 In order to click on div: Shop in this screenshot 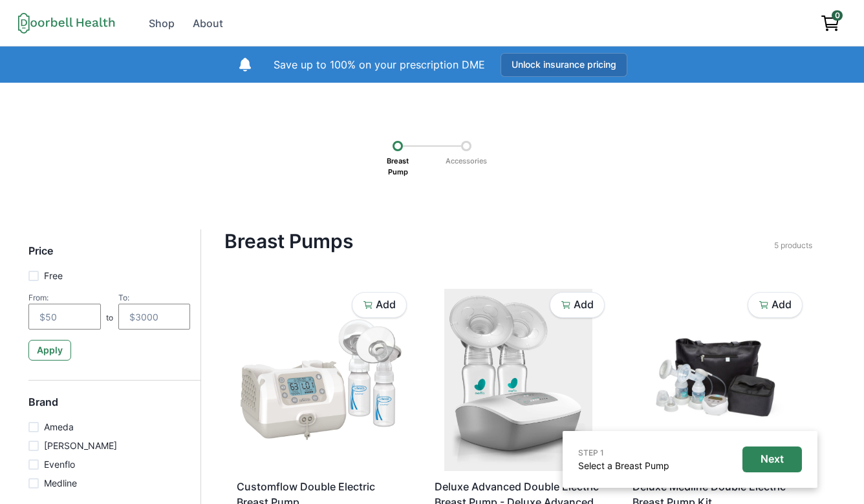, I will do `click(162, 23)`.